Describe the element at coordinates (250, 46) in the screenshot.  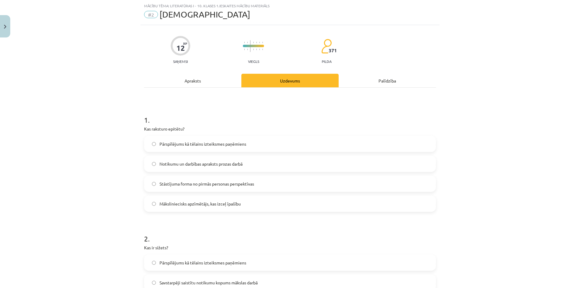
I see `img: icon-long-line-d9ea69661e0d244f92f715978eff75569469978d946b2353a9bb055b3ed8787d.svg` at that location.